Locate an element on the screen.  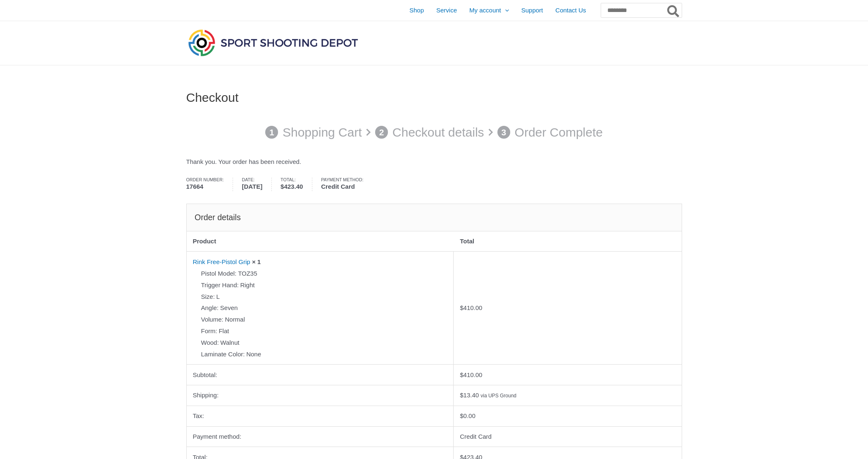
strong: Laminate Color: is located at coordinates (223, 354).